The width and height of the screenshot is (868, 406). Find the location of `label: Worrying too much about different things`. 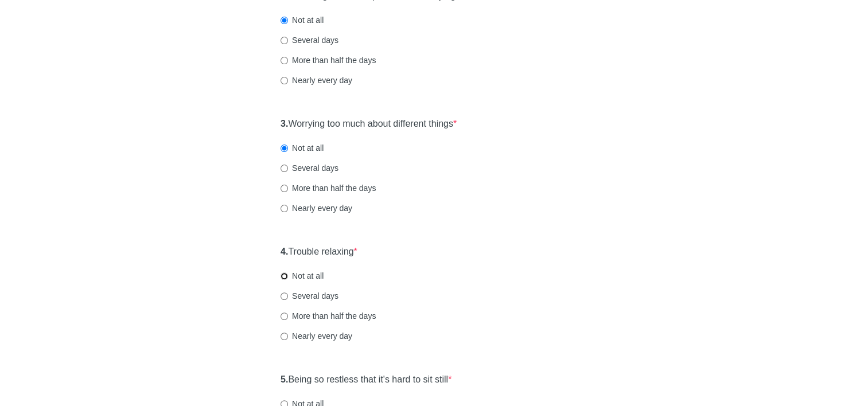

label: Worrying too much about different things is located at coordinates (369, 124).